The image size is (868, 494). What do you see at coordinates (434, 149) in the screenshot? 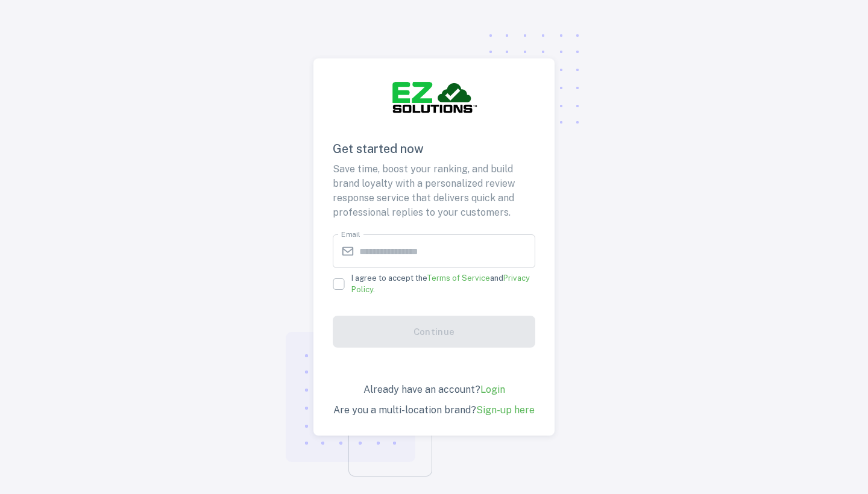
I see `h6: Get started now` at bounding box center [434, 149].